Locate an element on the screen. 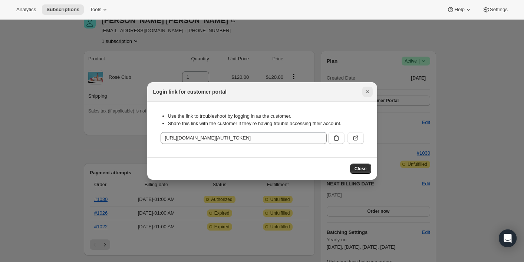 The image size is (524, 262). span: Help is located at coordinates (459, 10).